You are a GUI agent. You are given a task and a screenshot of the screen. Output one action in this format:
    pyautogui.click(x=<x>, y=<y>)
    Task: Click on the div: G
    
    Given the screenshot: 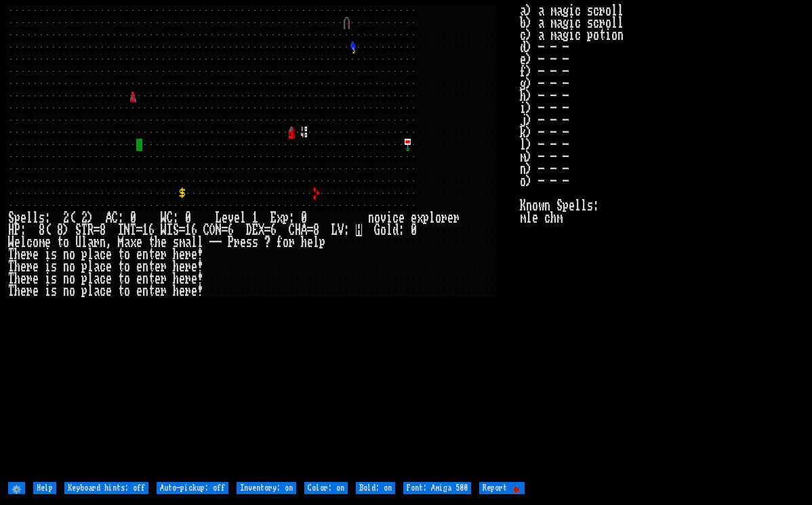 What is the action you would take?
    pyautogui.click(x=377, y=230)
    